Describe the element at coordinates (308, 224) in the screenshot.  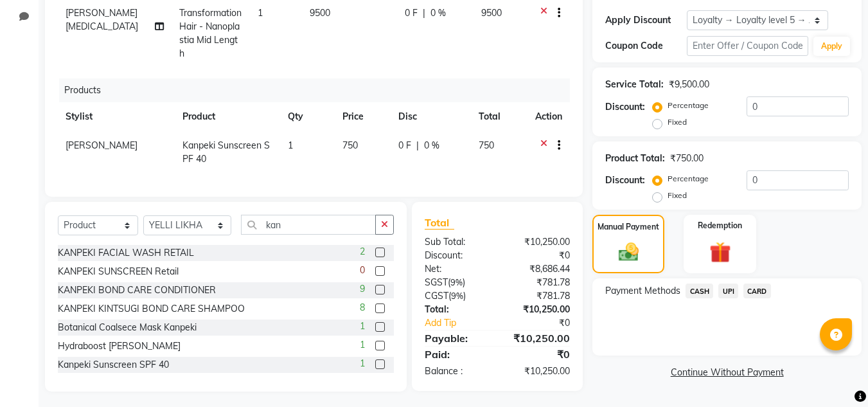
I see `input: Search or Scan` at that location.